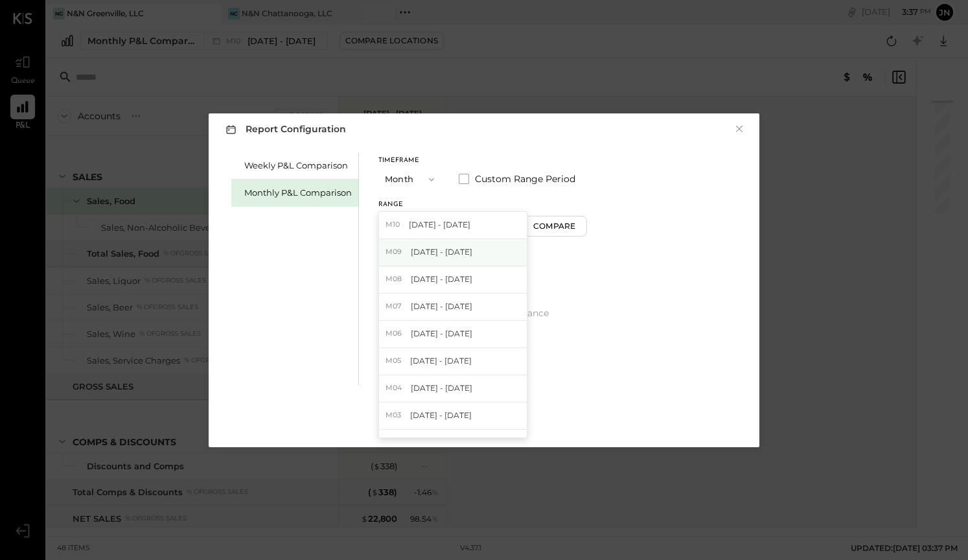 This screenshot has width=968, height=560. What do you see at coordinates (395, 225) in the screenshot?
I see `span: M10` at bounding box center [395, 225].